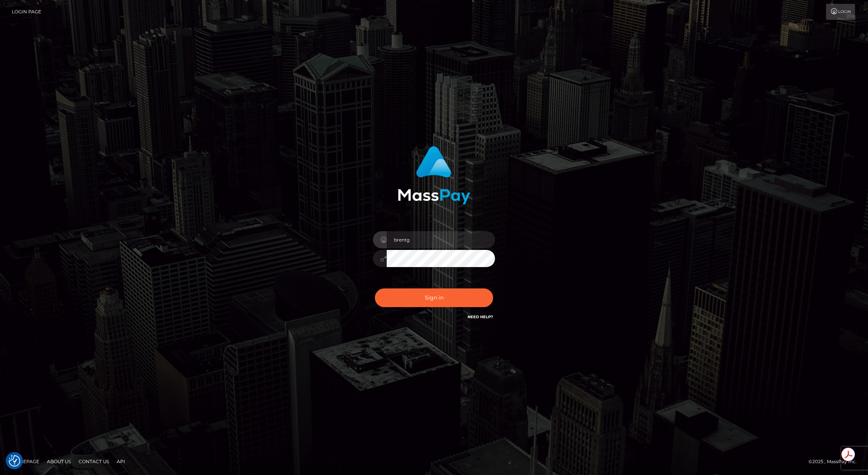  Describe the element at coordinates (25, 461) in the screenshot. I see `a: Homepage` at that location.